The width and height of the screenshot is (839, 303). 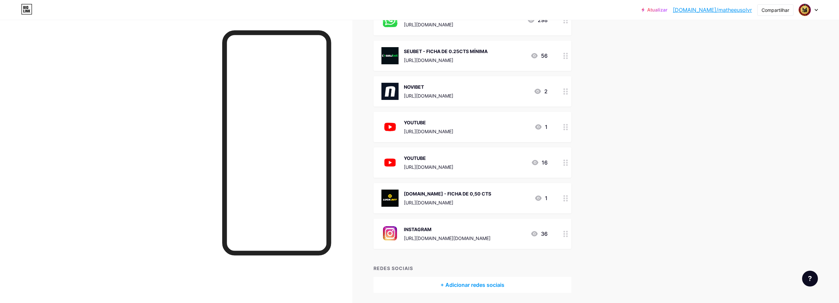 What do you see at coordinates (545, 56) in the screenshot?
I see `font: 56` at bounding box center [545, 56].